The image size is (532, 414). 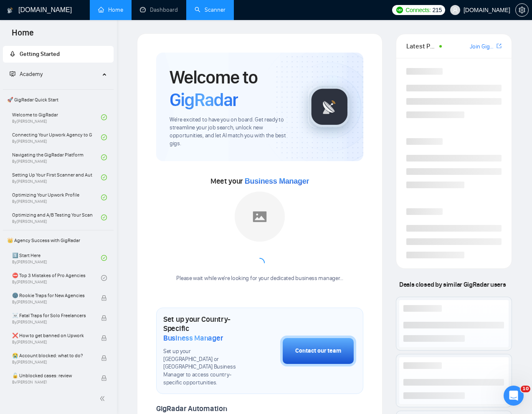 I want to click on a: dashboardDashboard, so click(x=159, y=10).